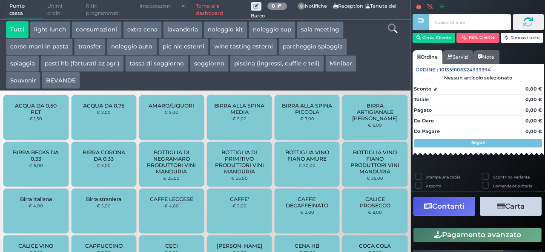 The height and width of the screenshot is (252, 545). I want to click on button: soggiorno, so click(209, 64).